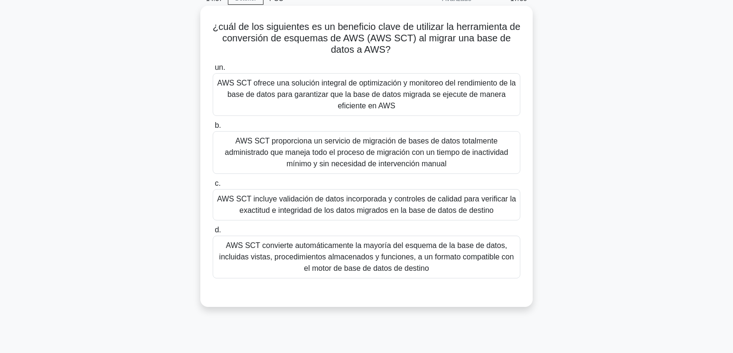 The height and width of the screenshot is (353, 733). What do you see at coordinates (217, 125) in the screenshot?
I see `span: b.` at bounding box center [217, 125].